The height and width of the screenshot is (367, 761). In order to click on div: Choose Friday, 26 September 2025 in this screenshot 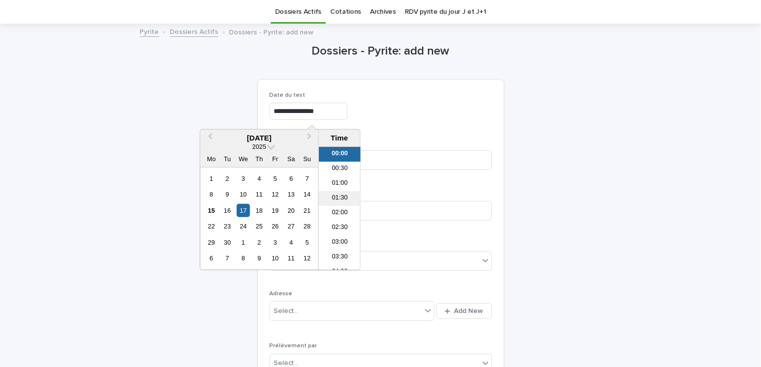, I will do `click(275, 226)`.